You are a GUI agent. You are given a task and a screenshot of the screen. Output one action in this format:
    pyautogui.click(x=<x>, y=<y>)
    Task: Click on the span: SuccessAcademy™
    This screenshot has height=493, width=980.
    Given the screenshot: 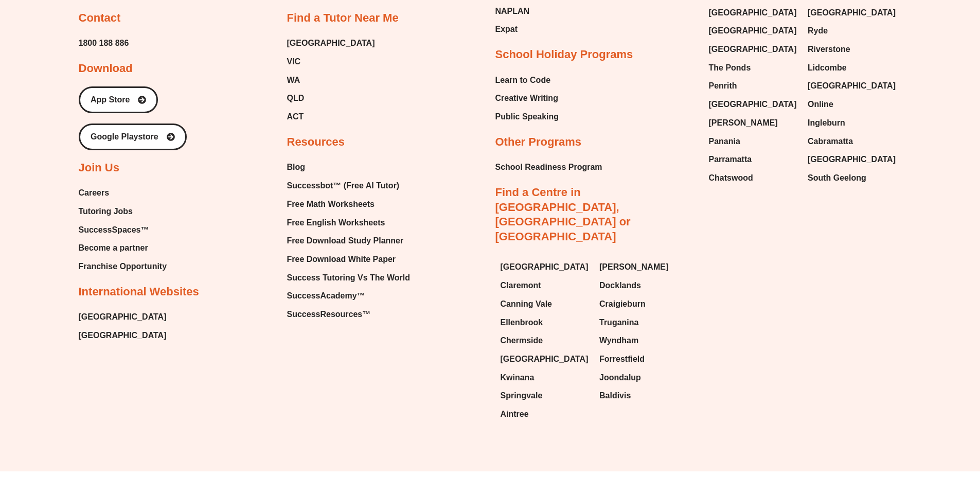 What is the action you would take?
    pyautogui.click(x=326, y=296)
    